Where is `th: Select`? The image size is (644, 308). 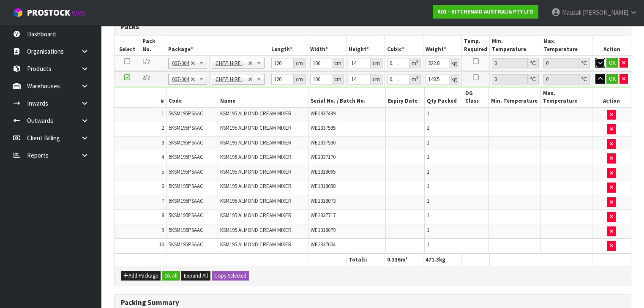
th: Select is located at coordinates (127, 45).